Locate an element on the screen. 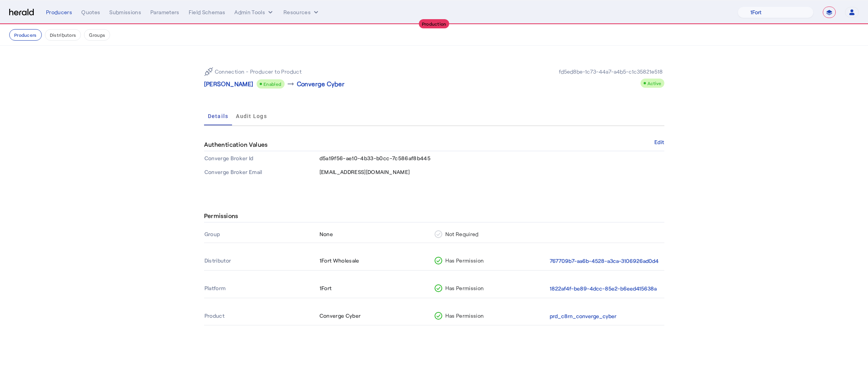 This screenshot has width=868, height=371. div: fd5ed8be-1c73-44a7-a4b5-c1c35821e518 is located at coordinates (611, 72).